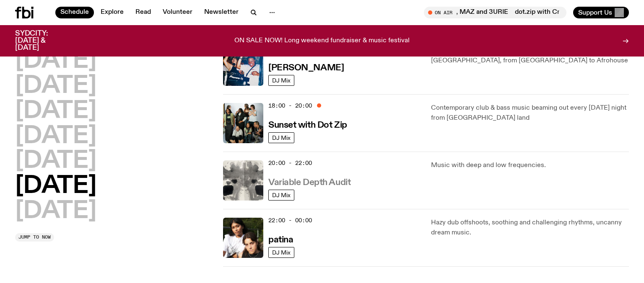 Image resolution: width=644 pixels, height=283 pixels. Describe the element at coordinates (281, 240) in the screenshot. I see `h3: patina` at that location.